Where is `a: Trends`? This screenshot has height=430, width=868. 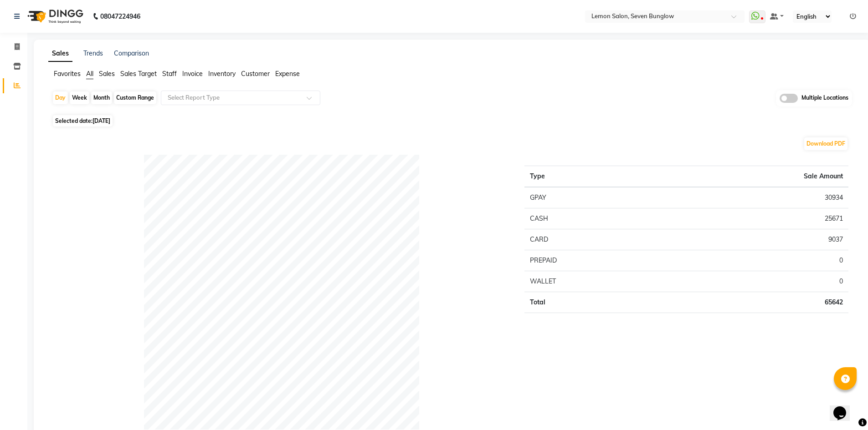 a: Trends is located at coordinates (93, 53).